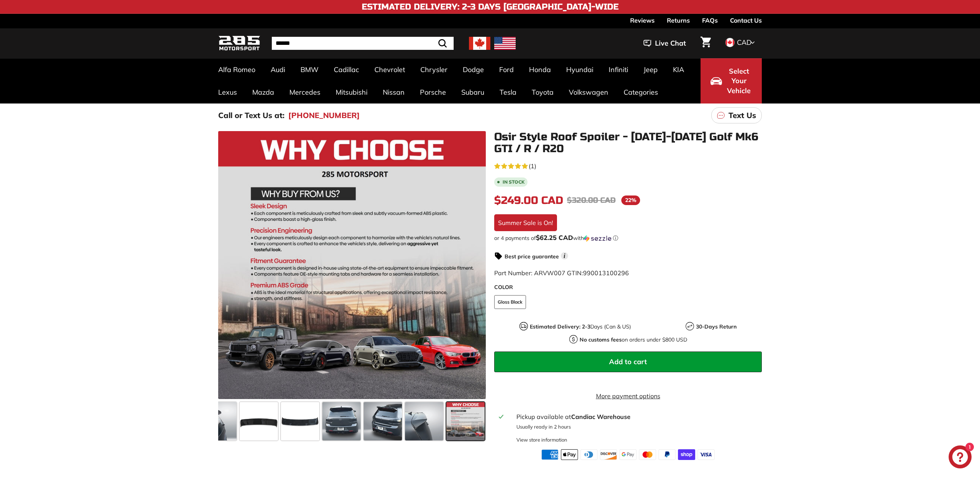 The image size is (980, 501). Describe the element at coordinates (628, 362) in the screenshot. I see `span: Add to cart` at that location.